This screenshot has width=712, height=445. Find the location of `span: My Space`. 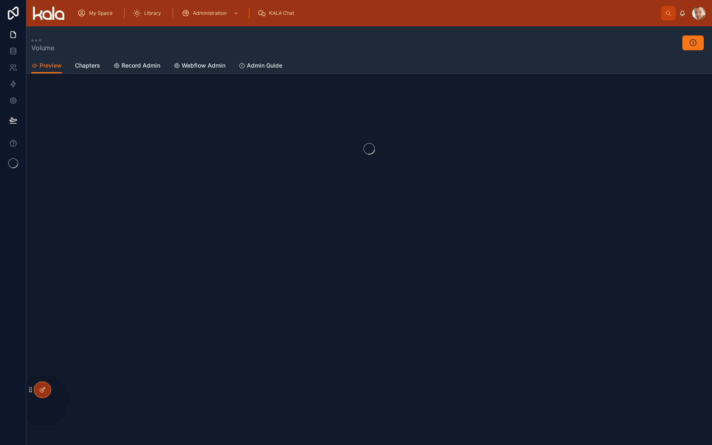

span: My Space is located at coordinates (101, 13).